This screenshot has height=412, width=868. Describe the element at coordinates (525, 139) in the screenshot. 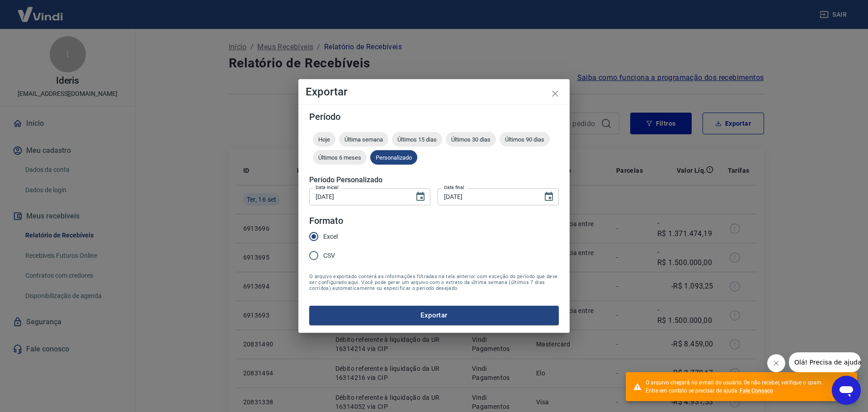

I see `span: Últimos 90 dias` at that location.